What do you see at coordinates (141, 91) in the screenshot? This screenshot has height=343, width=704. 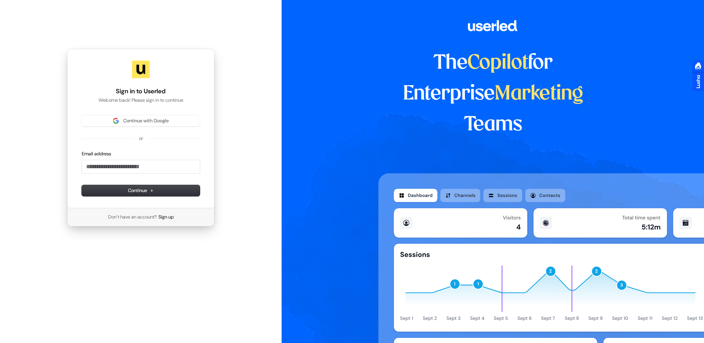 I see `h1: Sign in to Userled` at bounding box center [141, 91].